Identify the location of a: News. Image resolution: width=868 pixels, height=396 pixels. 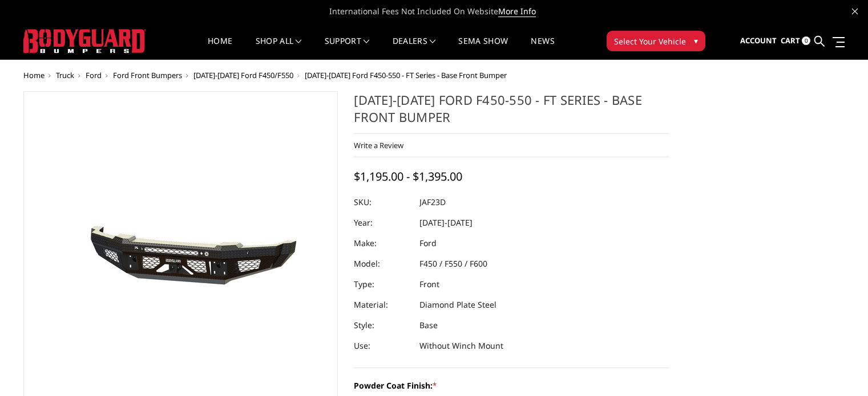
(542, 48).